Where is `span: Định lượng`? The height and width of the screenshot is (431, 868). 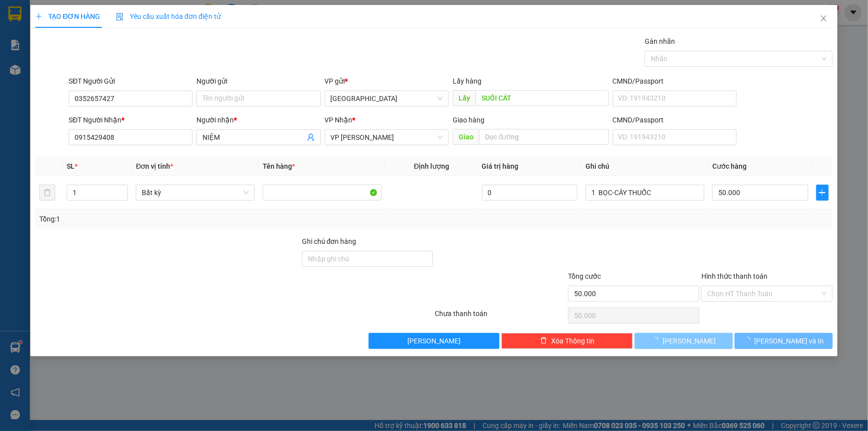 span: Định lượng is located at coordinates (431, 167).